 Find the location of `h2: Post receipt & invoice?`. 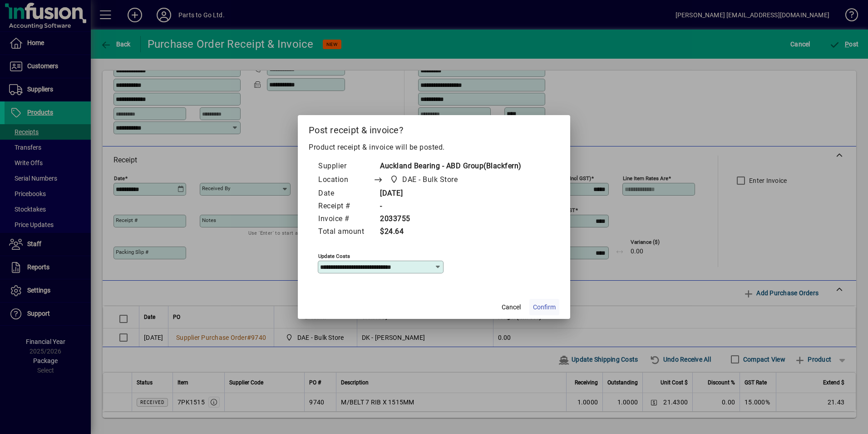

h2: Post receipt & invoice? is located at coordinates (434, 128).